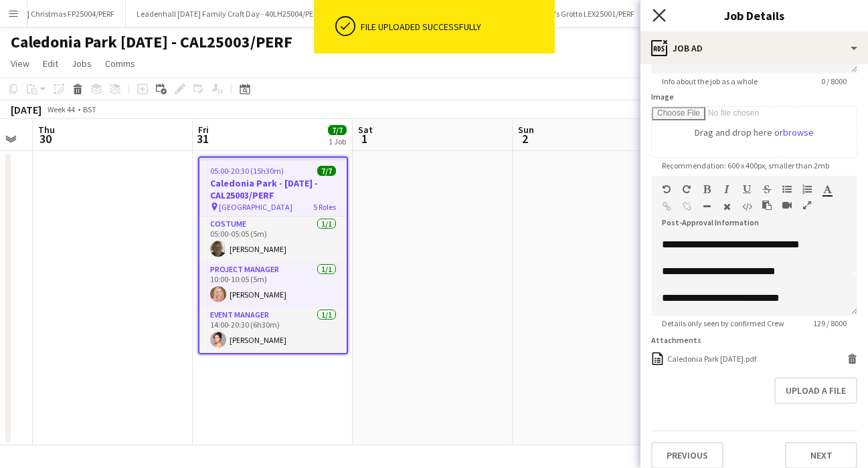 The image size is (868, 468). What do you see at coordinates (204, 130) in the screenshot?
I see `span: Fri` at bounding box center [204, 130].